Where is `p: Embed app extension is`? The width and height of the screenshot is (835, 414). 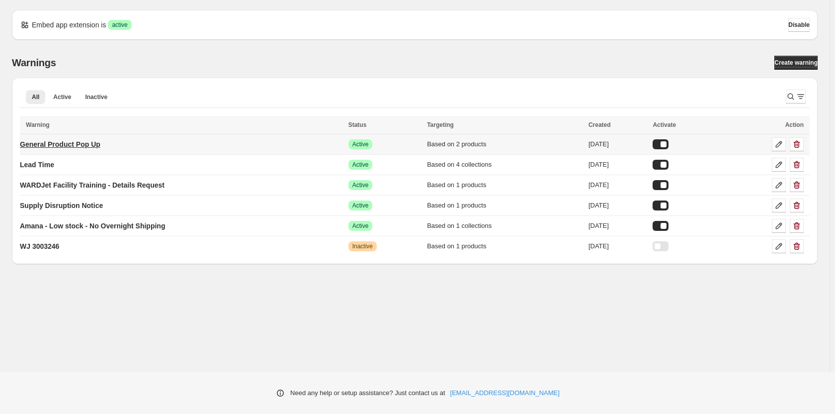 p: Embed app extension is is located at coordinates (69, 25).